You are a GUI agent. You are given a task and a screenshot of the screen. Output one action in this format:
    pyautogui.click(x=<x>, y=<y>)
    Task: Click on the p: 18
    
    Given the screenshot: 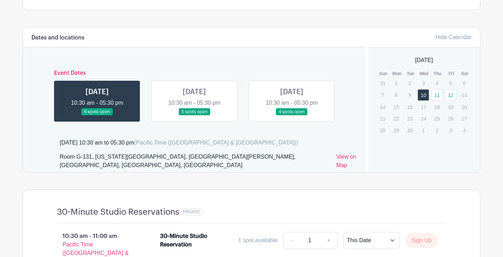 What is the action you would take?
    pyautogui.click(x=437, y=107)
    